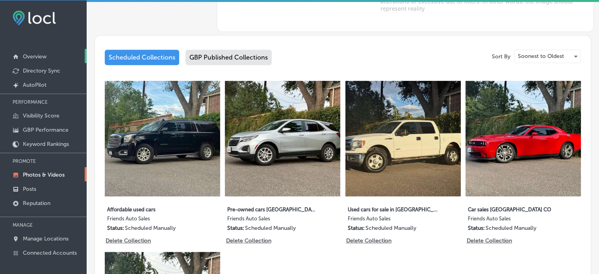 Image resolution: width=599 pixels, height=274 pixels. I want to click on div: Scheduled Collections, so click(142, 57).